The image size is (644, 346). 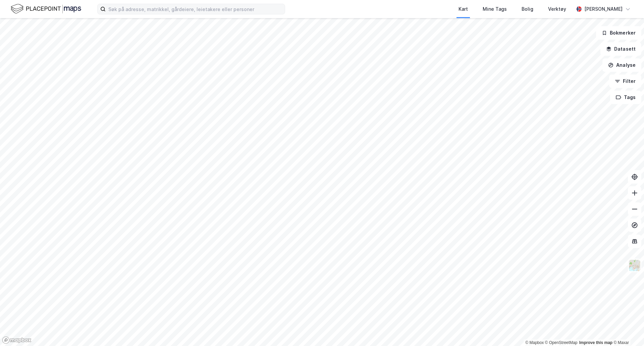 I want to click on img: logo.f888ab2527a4732fd821a326f86c7f29.svg, so click(x=46, y=9).